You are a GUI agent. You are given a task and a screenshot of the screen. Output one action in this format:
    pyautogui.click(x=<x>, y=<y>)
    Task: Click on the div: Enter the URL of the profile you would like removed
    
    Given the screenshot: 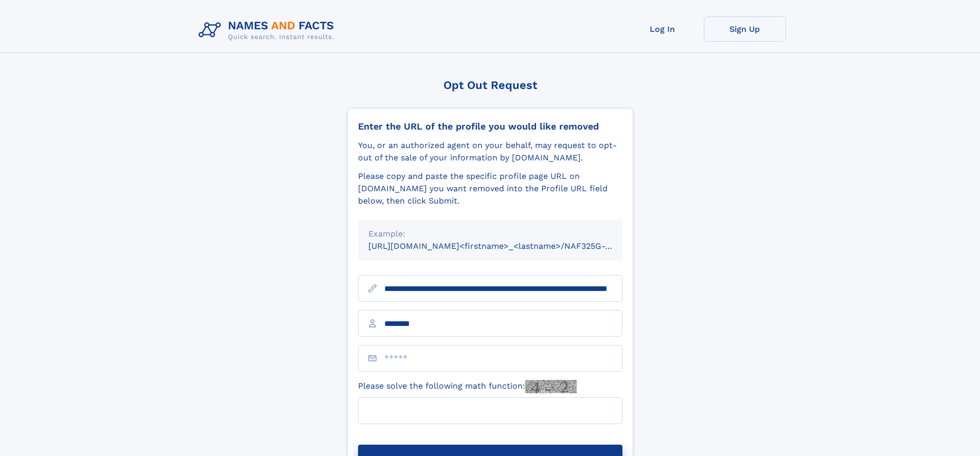 What is the action you would take?
    pyautogui.click(x=491, y=127)
    